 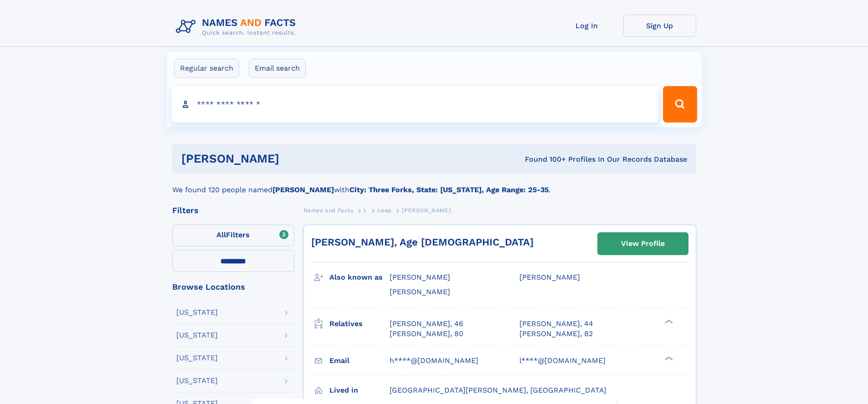 What do you see at coordinates (680, 104) in the screenshot?
I see `button: Search Button` at bounding box center [680, 104].